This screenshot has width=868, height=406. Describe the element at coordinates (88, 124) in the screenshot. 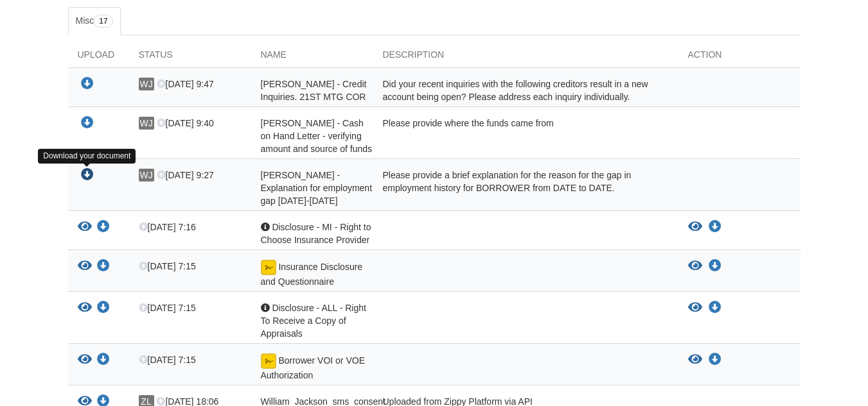

I see `a: Download William Jackson - Cash on Hand Letter - verifying amount and source of funds` at that location.